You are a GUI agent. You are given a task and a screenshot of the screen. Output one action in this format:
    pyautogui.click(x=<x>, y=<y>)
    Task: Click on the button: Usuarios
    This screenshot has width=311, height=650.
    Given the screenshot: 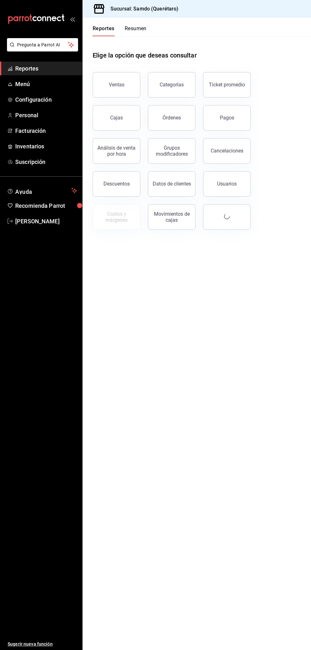 What is the action you would take?
    pyautogui.click(x=227, y=184)
    